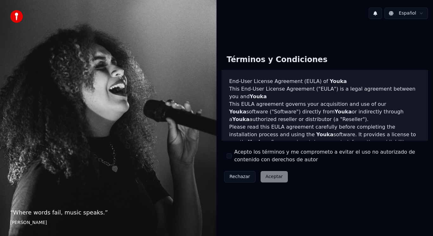 This screenshot has width=433, height=236. Describe the element at coordinates (325, 112) in the screenshot. I see `p: This EULA agreement governs your acquisition and use of our software ("Software") directly from o...` at that location.